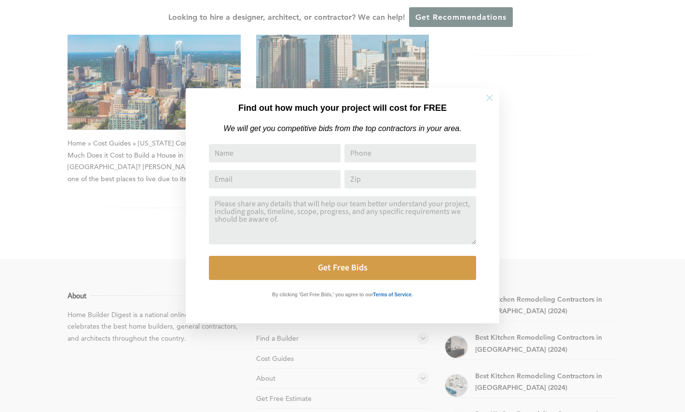 The height and width of the screenshot is (412, 685). What do you see at coordinates (274, 179) in the screenshot?
I see `input: Email Address` at bounding box center [274, 179].